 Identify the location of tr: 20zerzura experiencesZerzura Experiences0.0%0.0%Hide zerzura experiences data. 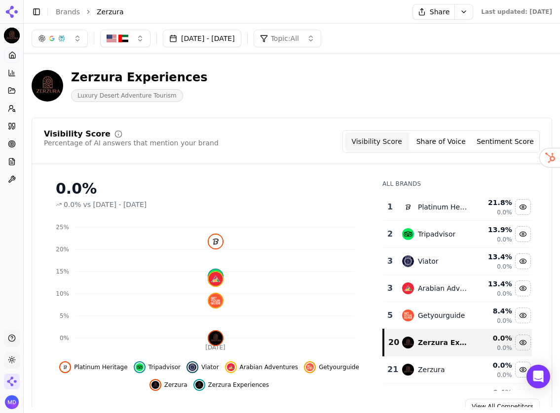
(457, 343).